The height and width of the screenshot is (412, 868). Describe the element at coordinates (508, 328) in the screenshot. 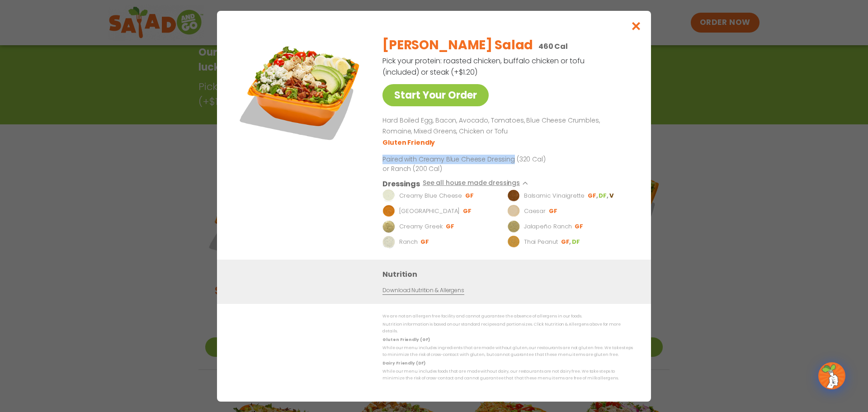

I see `p: Nutrition information is based on our standard recipes and portion sizes. Click Nutrition & Aller...` at that location.